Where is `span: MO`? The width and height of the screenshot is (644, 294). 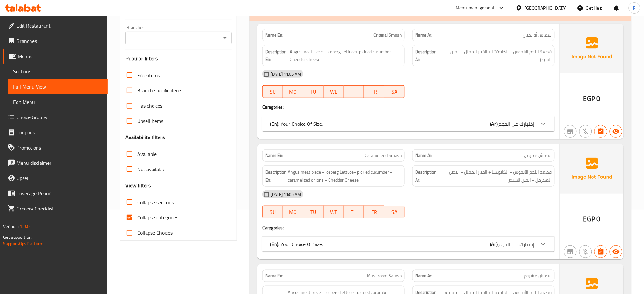 span: MO is located at coordinates (293, 212).